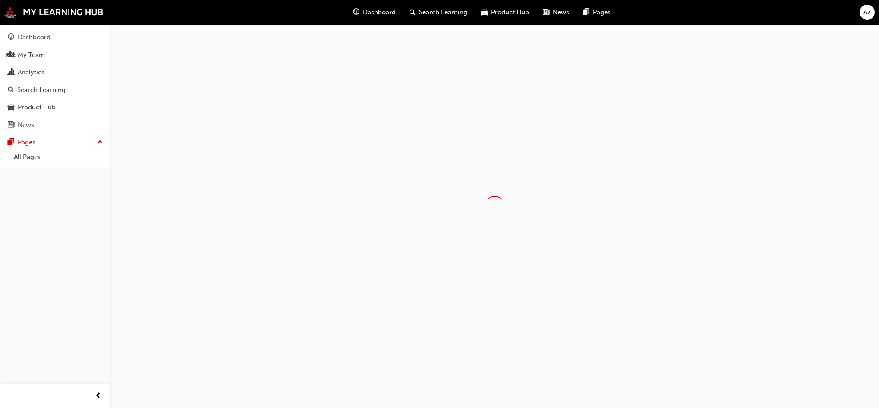 This screenshot has width=879, height=408. What do you see at coordinates (41, 90) in the screenshot?
I see `div: Search Learning` at bounding box center [41, 90].